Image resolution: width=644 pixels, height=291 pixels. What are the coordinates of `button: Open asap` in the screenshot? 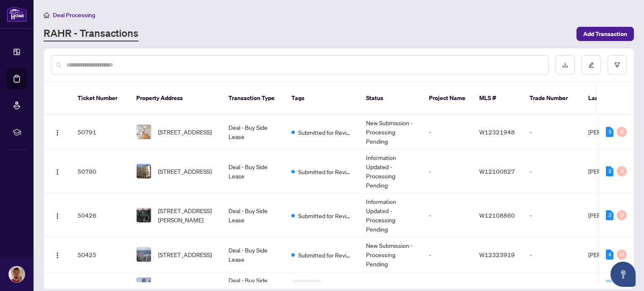 It's located at (623, 274).